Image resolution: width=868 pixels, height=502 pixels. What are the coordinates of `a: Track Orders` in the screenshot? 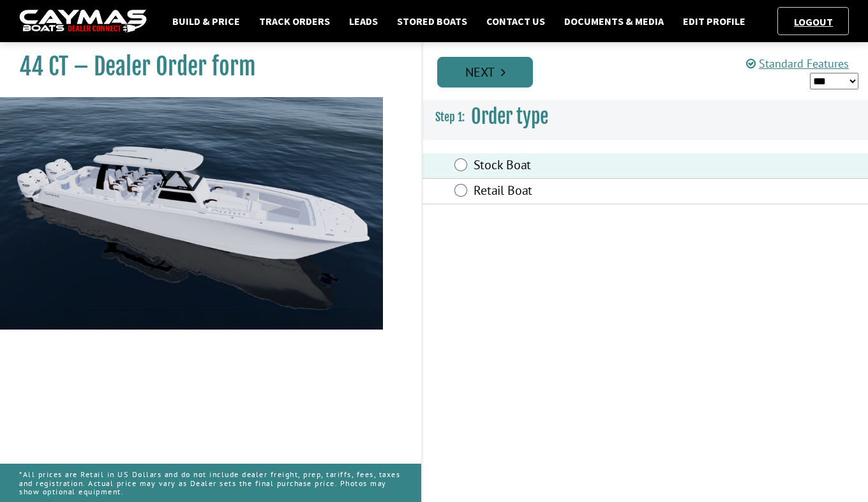 It's located at (294, 21).